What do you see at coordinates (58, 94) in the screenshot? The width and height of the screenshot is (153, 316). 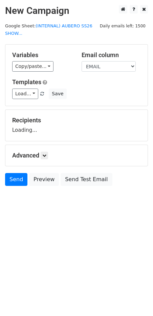 I see `button: Save` at bounding box center [58, 94].